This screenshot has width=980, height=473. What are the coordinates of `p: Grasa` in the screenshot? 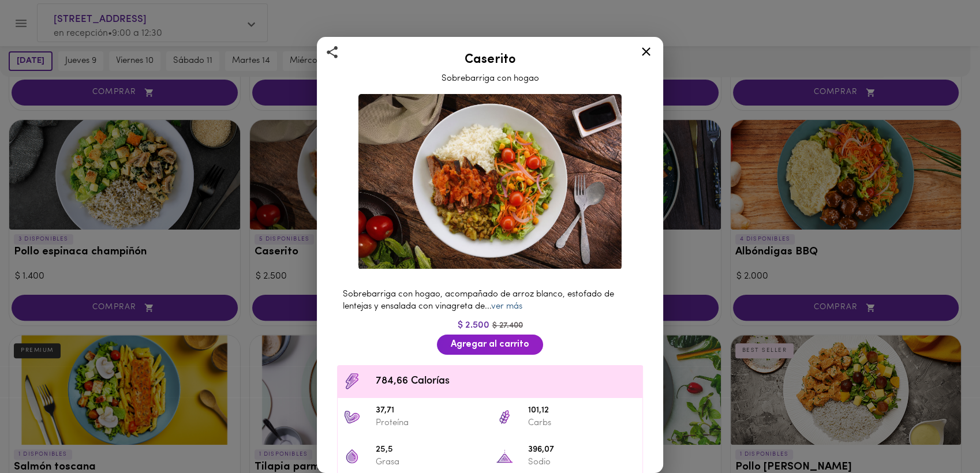 It's located at (430, 462).